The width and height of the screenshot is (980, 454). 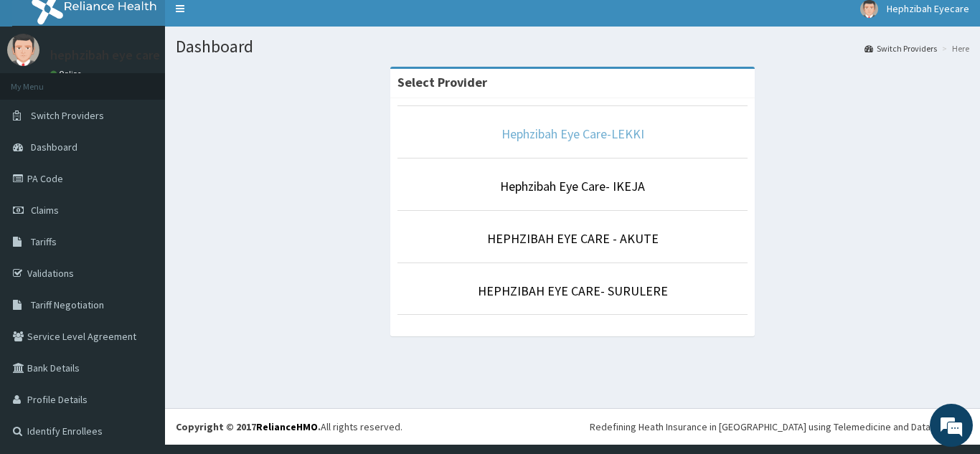 What do you see at coordinates (44, 242) in the screenshot?
I see `span: Tariffs` at bounding box center [44, 242].